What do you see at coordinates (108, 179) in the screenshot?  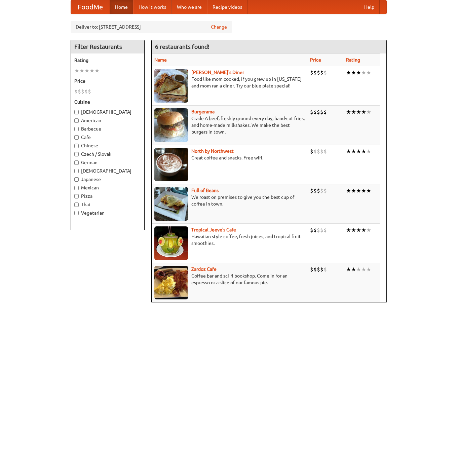 I see `label: Japanese` at bounding box center [108, 179].